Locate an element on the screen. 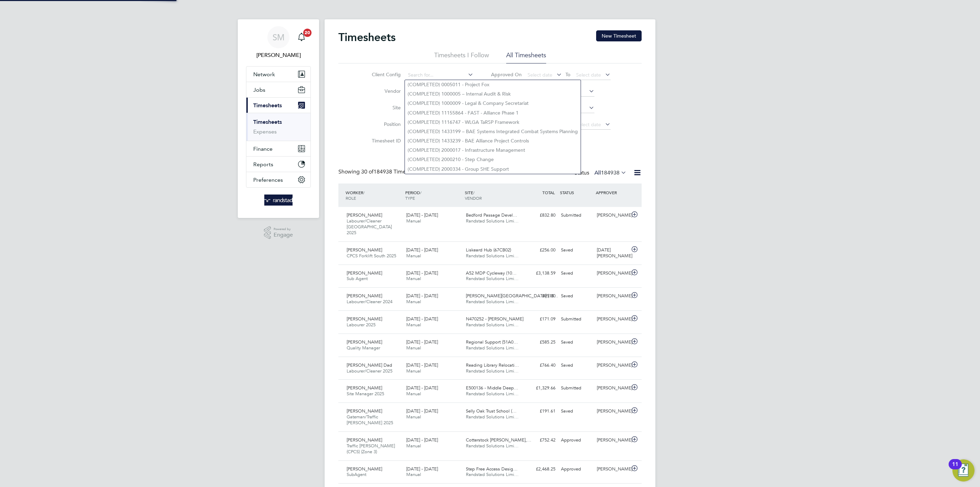 The width and height of the screenshot is (980, 487). a: Go to home page is located at coordinates (278, 200).